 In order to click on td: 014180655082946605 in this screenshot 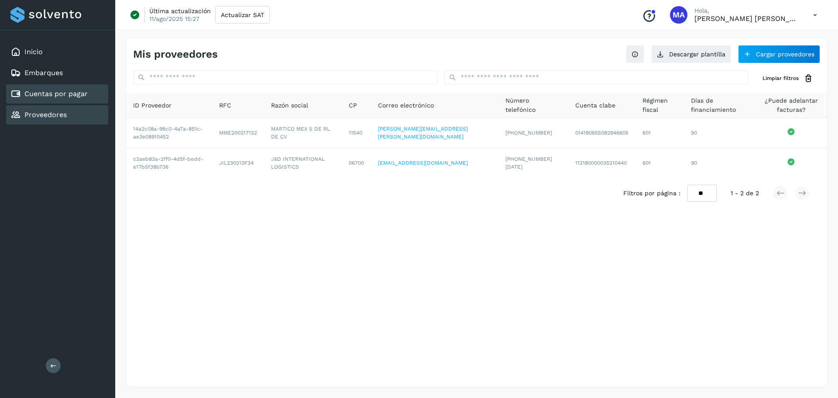, I will do `click(602, 133)`.